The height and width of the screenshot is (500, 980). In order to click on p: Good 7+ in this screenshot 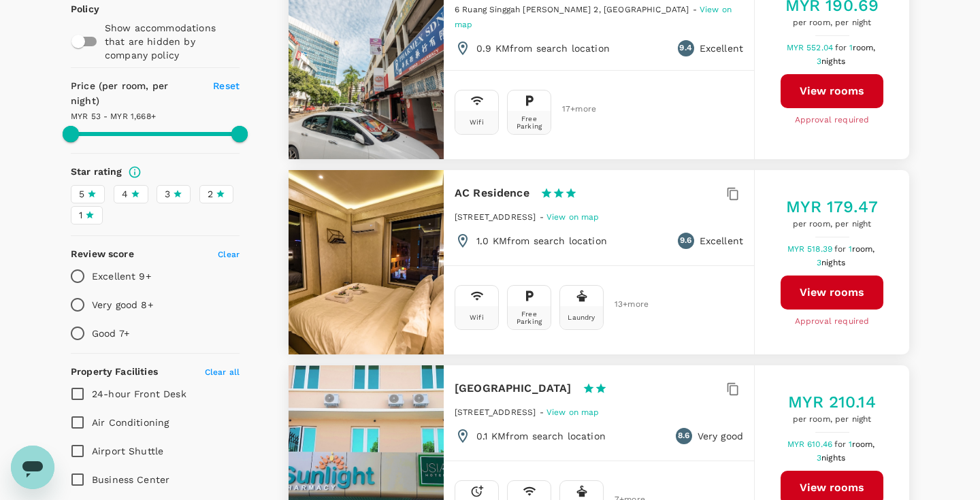, I will do `click(110, 333)`.